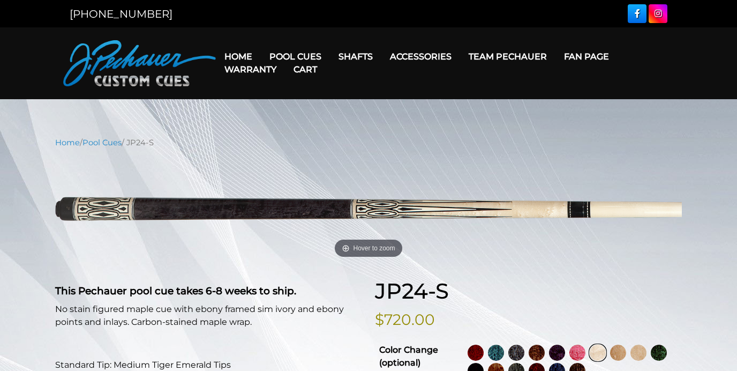 The height and width of the screenshot is (371, 737). I want to click on a: Accessories, so click(421, 56).